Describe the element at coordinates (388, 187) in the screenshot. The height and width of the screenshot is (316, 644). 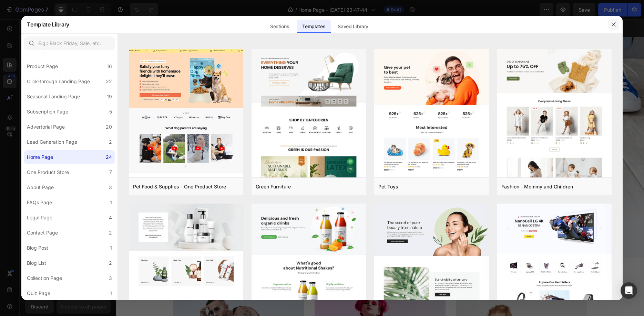
I see `div: Pet Toys` at that location.